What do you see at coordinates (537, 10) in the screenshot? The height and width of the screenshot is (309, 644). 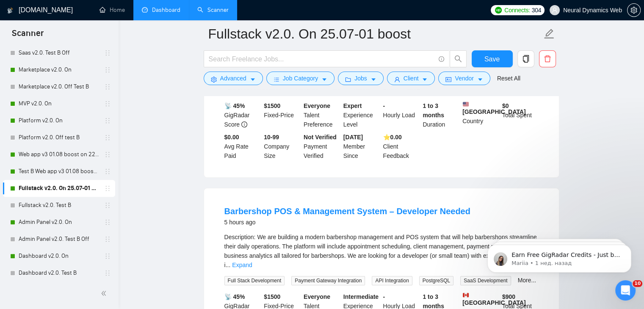 I see `span: 304` at bounding box center [537, 10].